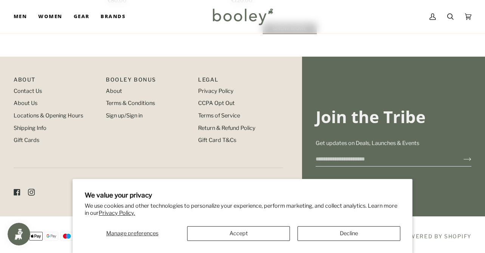 Image resolution: width=485 pixels, height=253 pixels. I want to click on a: About Us, so click(25, 103).